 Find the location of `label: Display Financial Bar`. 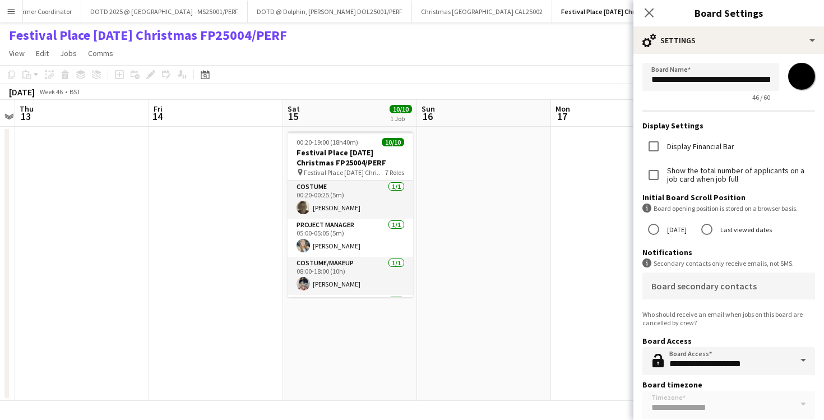

label: Display Financial Bar is located at coordinates (699, 146).